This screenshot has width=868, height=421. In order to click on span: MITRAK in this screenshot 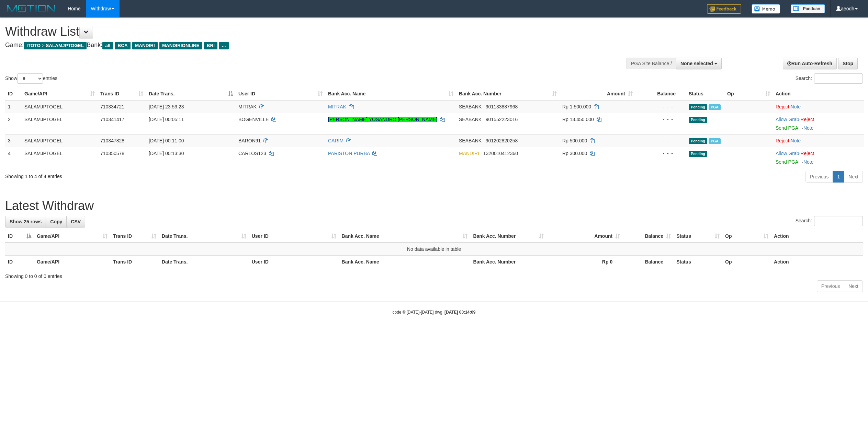, I will do `click(247, 106)`.